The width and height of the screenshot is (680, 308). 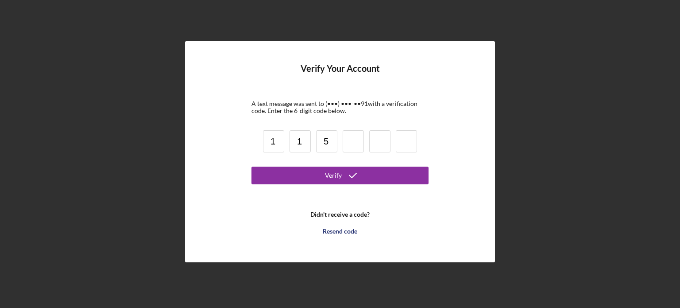 I want to click on h4: Verify Your Account, so click(x=340, y=75).